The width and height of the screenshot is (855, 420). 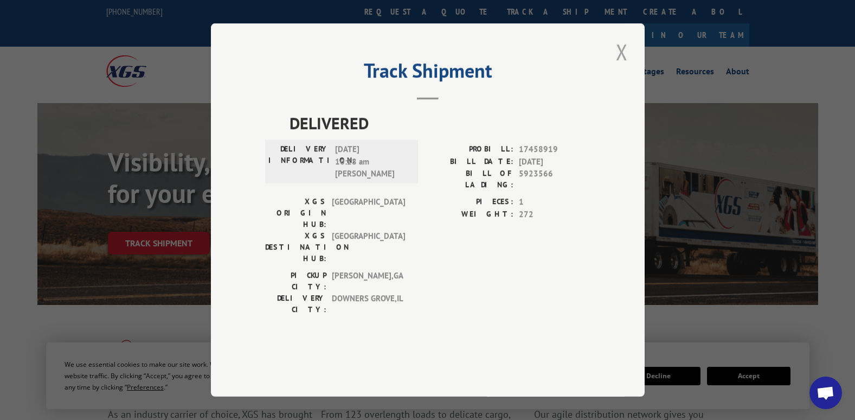 What do you see at coordinates (368, 304) in the screenshot?
I see `span: DOWNERS GROVE , IL` at bounding box center [368, 304].